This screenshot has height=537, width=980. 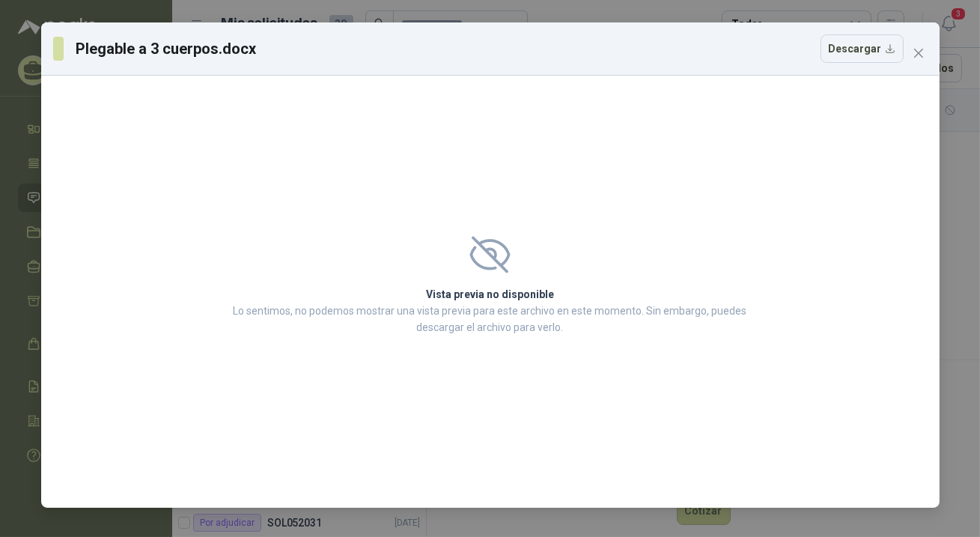 I want to click on h2: Vista previa no disponible, so click(x=490, y=294).